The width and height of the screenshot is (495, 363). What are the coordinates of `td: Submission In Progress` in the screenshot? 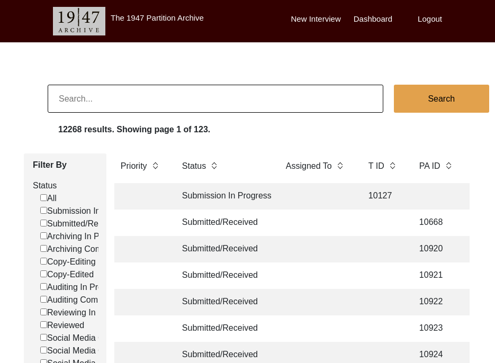 It's located at (223, 196).